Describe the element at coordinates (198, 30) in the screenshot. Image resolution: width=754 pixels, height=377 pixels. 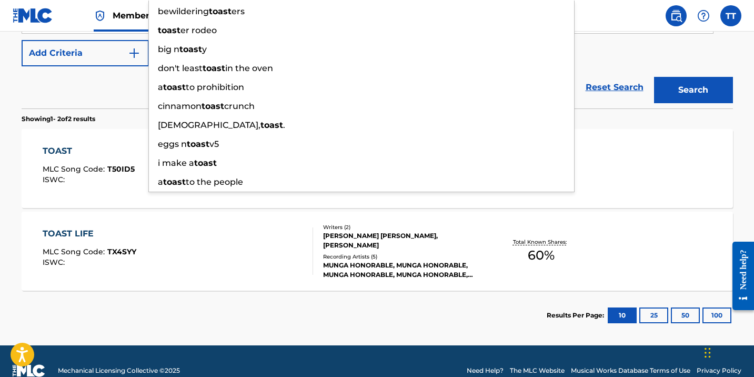
I see `span: er rodeo` at that location.